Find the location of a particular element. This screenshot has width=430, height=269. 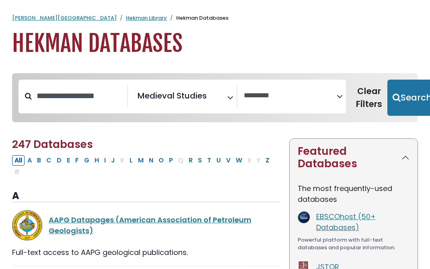

button: Filter Results B is located at coordinates (39, 160).